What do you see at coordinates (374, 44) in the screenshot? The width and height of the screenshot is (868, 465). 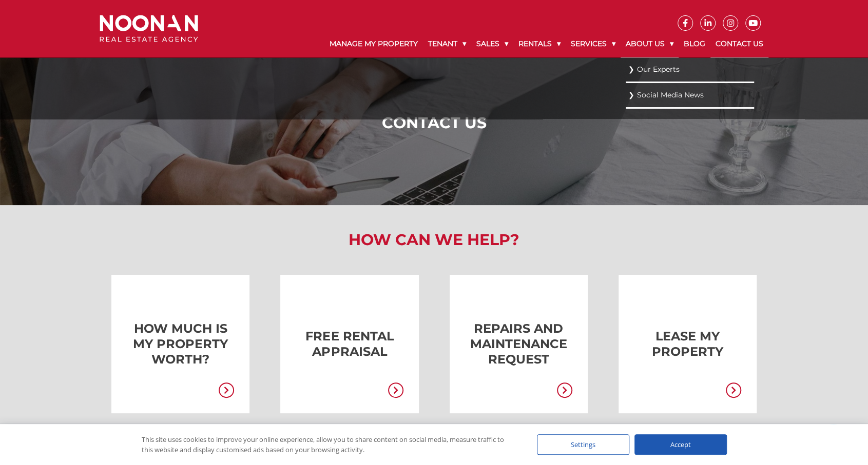 I see `a: Manage My Property` at bounding box center [374, 44].